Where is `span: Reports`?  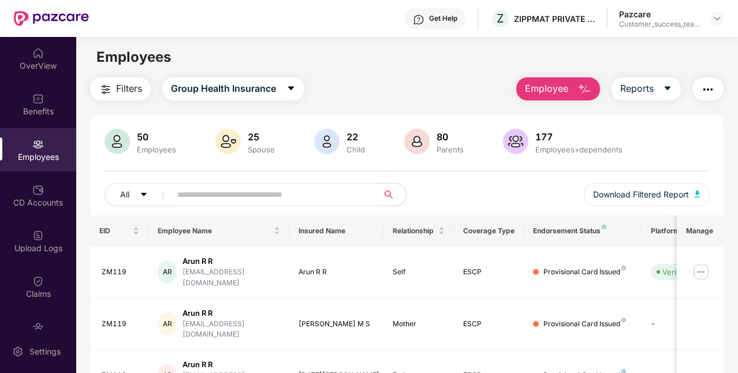 span: Reports is located at coordinates (637, 88).